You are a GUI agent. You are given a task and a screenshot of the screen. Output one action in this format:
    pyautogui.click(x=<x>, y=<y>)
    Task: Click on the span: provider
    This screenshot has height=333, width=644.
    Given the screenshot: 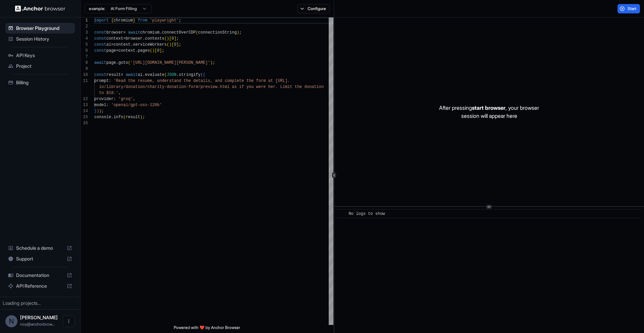 What is the action you would take?
    pyautogui.click(x=104, y=99)
    